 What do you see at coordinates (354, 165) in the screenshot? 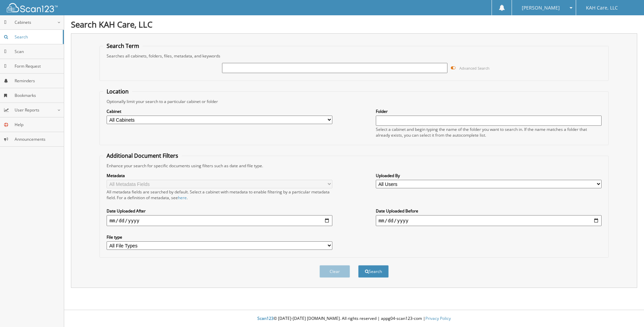
I see `div: Enhance your search for specific documents using filters such as date and file type.` at bounding box center [354, 165].